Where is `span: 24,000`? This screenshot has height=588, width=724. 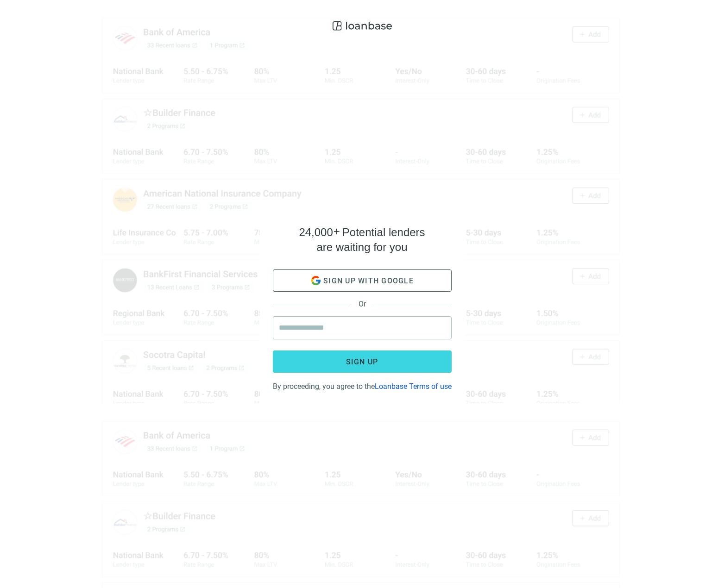 span: 24,000 is located at coordinates (316, 232).